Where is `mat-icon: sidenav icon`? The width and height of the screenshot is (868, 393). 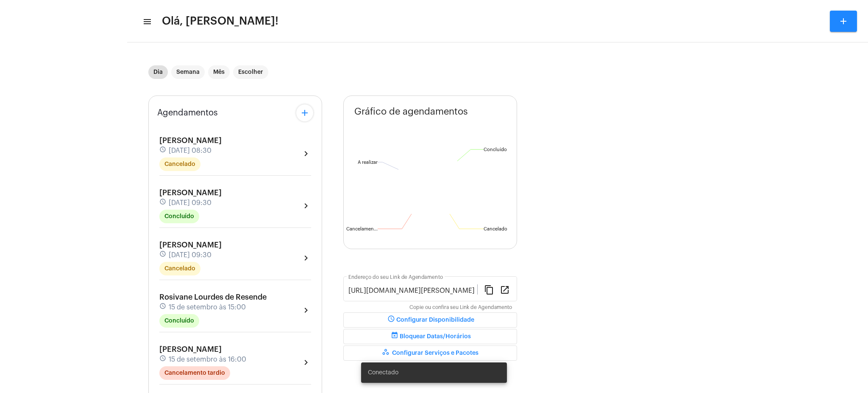 mat-icon: sidenav icon is located at coordinates (146, 22).